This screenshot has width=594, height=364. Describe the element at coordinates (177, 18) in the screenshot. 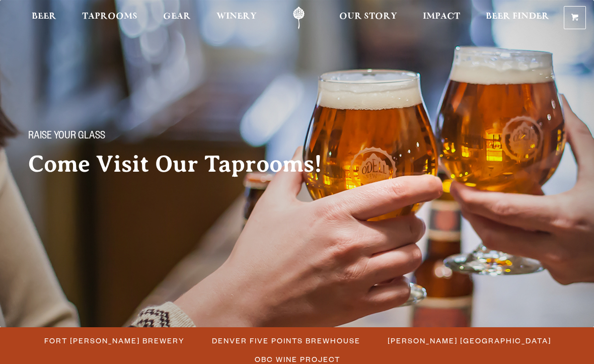

I see `a: Gear` at that location.